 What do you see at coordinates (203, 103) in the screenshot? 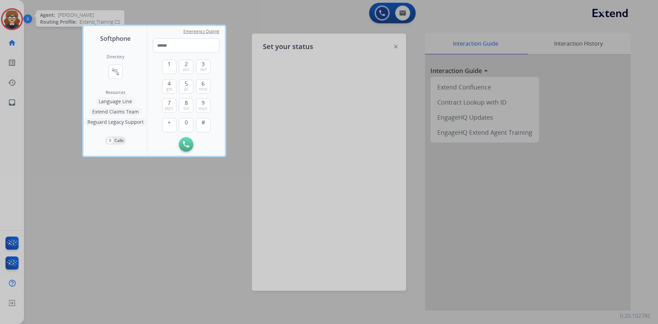
I see `span: 9` at bounding box center [203, 103].